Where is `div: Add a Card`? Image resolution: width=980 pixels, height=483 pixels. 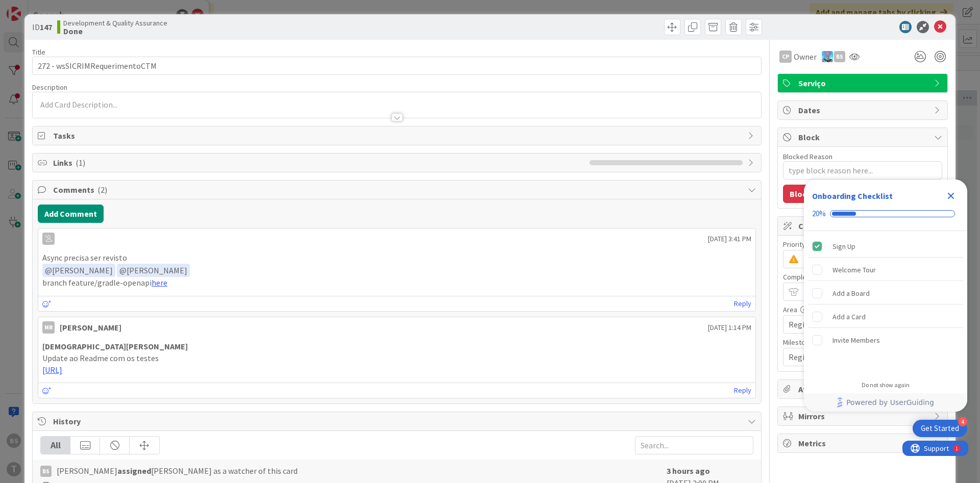 div: Add a Card is located at coordinates (849, 317).